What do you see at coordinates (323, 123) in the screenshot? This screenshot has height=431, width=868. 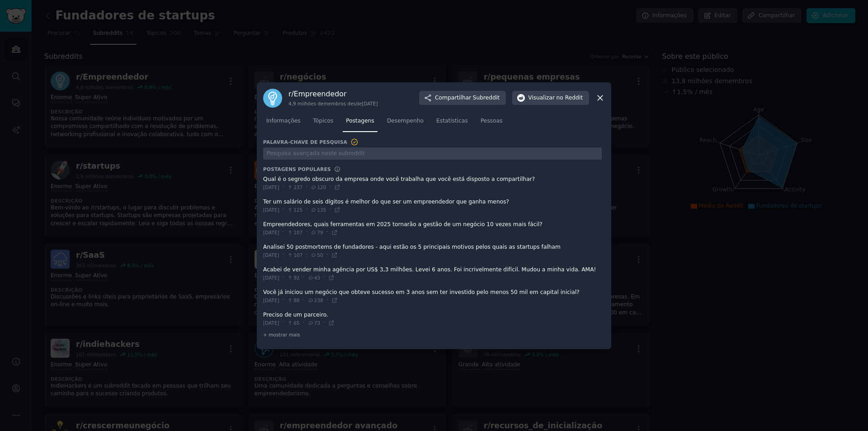 I see `a: Tópicos` at bounding box center [323, 123].